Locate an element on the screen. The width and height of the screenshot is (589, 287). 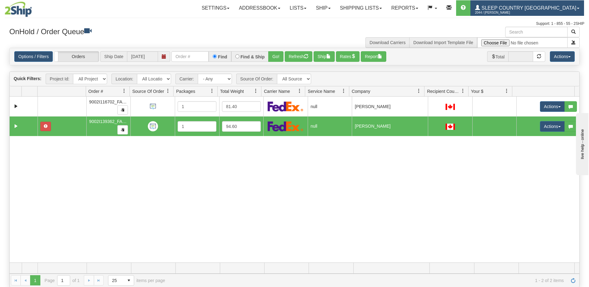
span: Project Id: is located at coordinates (59, 79).